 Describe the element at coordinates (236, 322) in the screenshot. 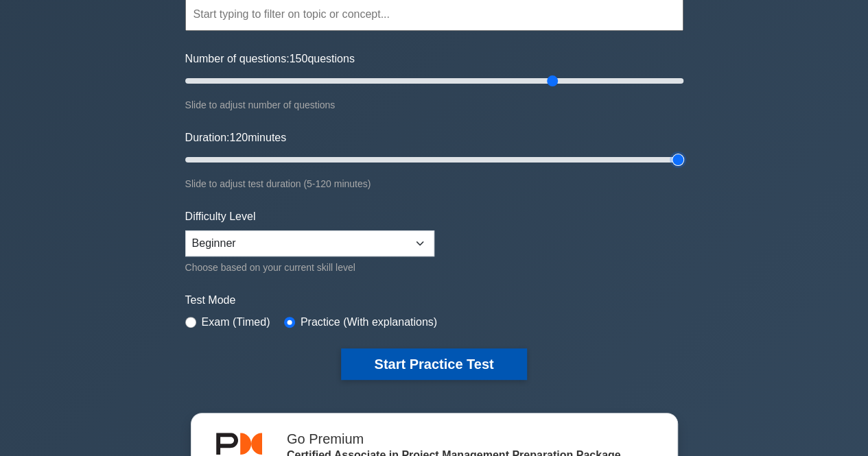

I see `label: Exam (Timed)` at that location.